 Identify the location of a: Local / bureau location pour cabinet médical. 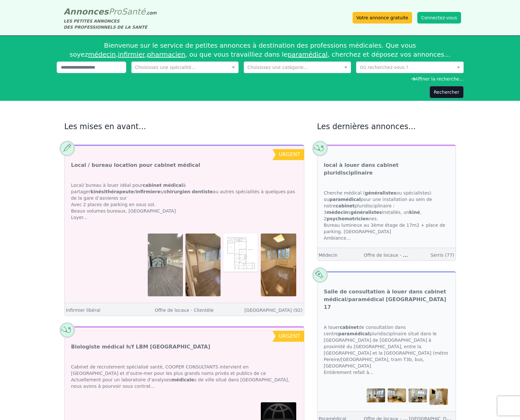
(135, 165).